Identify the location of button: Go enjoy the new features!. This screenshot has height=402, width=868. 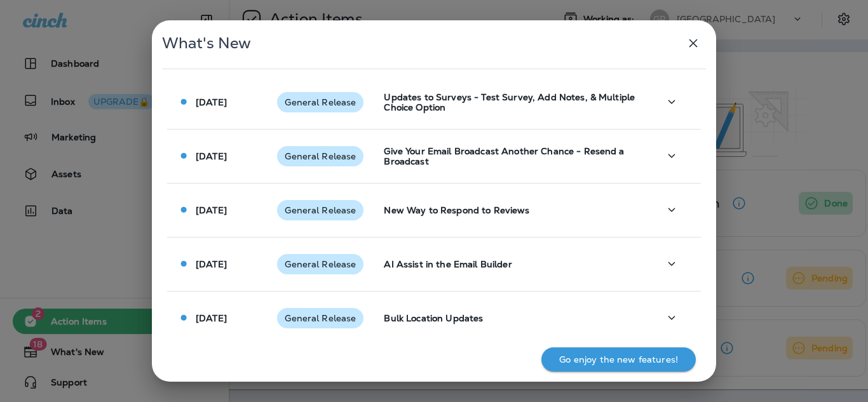
(618, 359).